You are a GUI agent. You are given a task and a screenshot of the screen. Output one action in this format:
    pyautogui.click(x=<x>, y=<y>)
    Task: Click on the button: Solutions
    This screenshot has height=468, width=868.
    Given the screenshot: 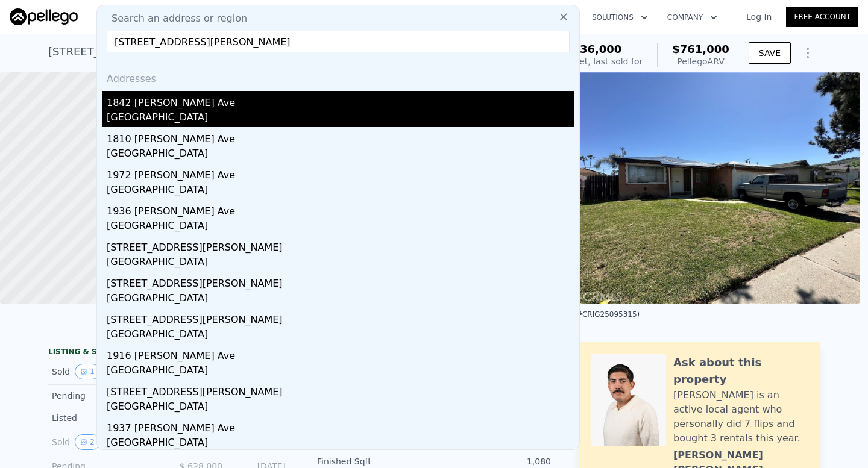 What is the action you would take?
    pyautogui.click(x=619, y=17)
    